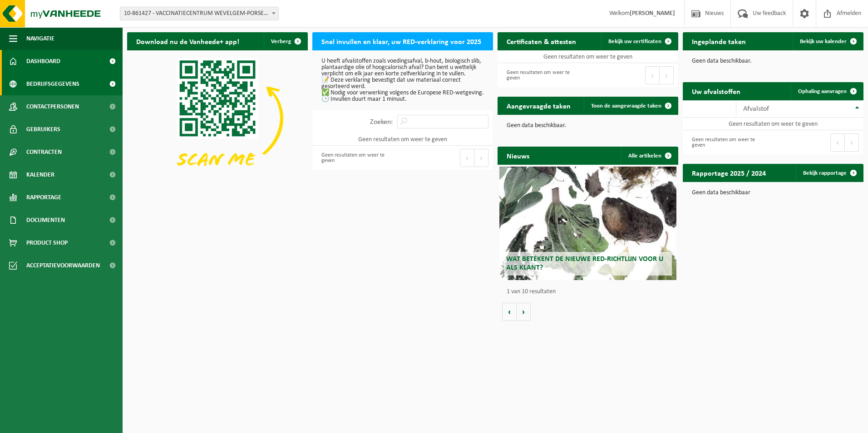 The image size is (868, 433). Describe the element at coordinates (716, 91) in the screenshot. I see `h2: Uw afvalstoffen` at that location.